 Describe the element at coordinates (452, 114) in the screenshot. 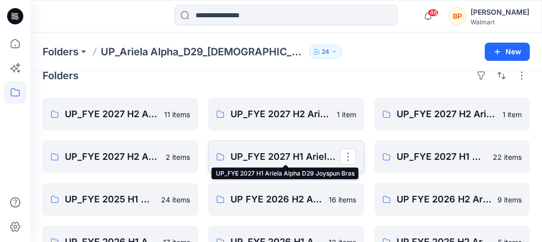

I see `a: UP_FYE 2027 H2 Ariela Alpha D29 Joyspun Panties1 item` at that location.